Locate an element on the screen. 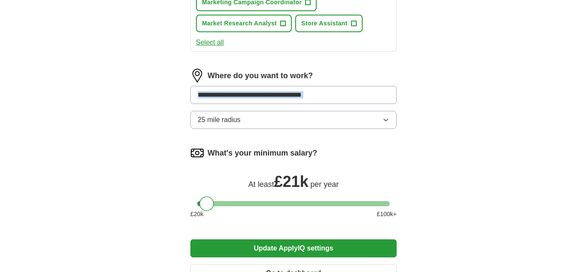 This screenshot has width=587, height=272. span: At least is located at coordinates (261, 184).